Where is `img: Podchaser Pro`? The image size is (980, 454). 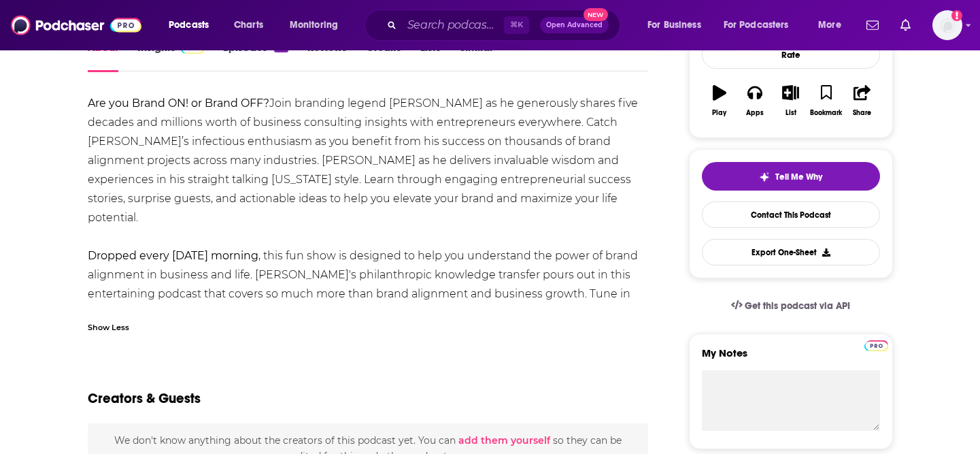 img: Podchaser Pro is located at coordinates (876, 346).